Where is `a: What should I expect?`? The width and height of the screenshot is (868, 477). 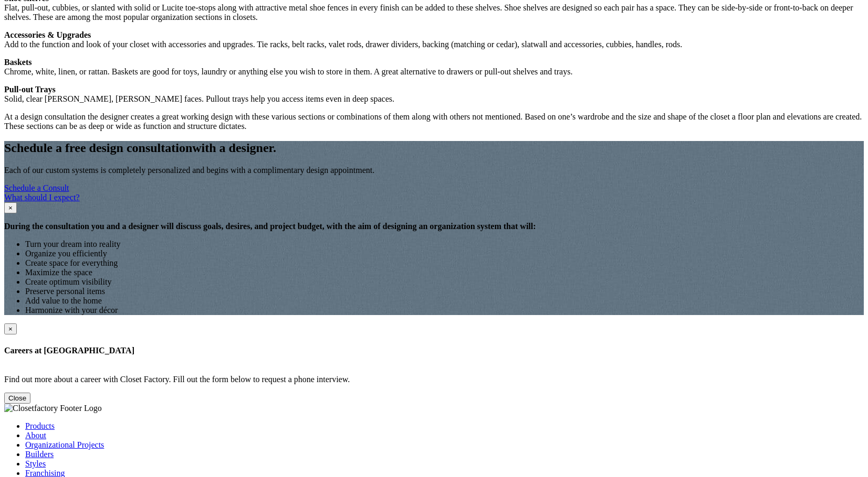
a: What should I expect? is located at coordinates (42, 197).